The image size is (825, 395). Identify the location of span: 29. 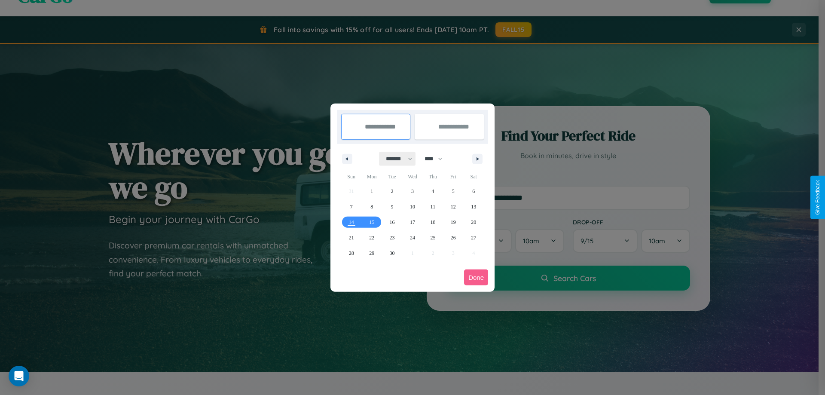
(372, 253).